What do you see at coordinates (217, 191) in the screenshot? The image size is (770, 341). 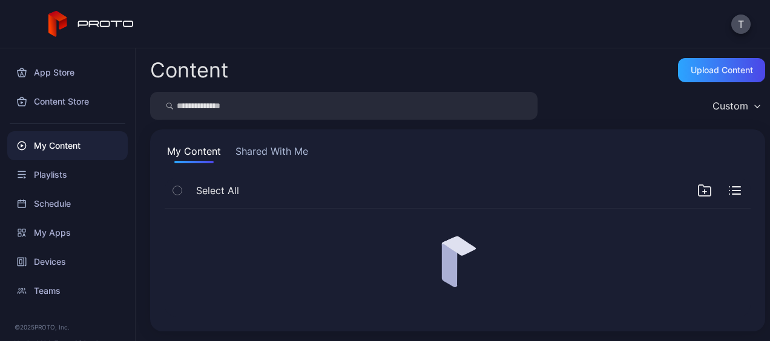 I see `span: Select All` at bounding box center [217, 191].